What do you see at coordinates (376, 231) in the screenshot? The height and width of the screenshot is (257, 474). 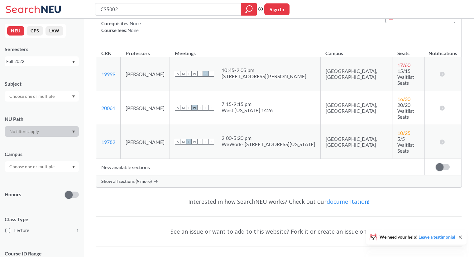 I see `a: GitHub` at bounding box center [376, 231].